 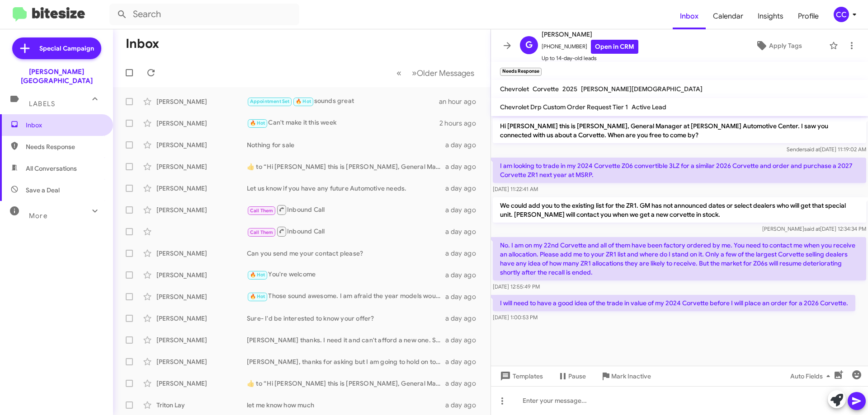 I want to click on span: Corvette, so click(x=546, y=89).